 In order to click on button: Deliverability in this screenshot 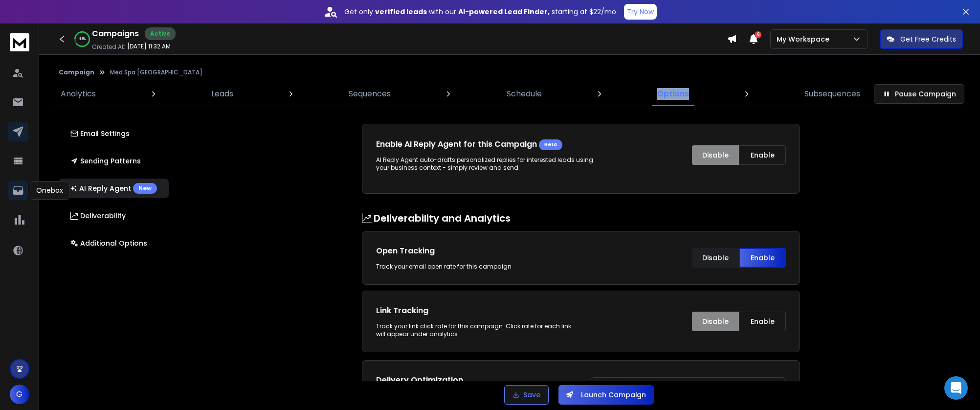, I will do `click(113, 216)`.